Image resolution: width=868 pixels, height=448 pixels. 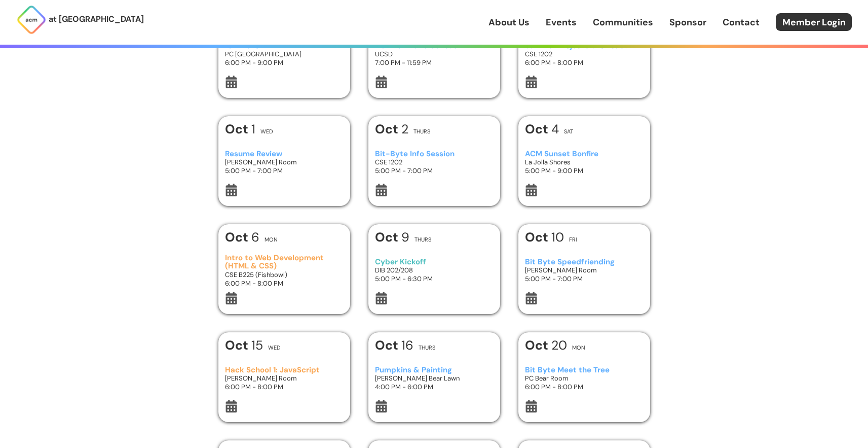 What do you see at coordinates (284, 63) in the screenshot?
I see `h3: 6:00 PM - 9:00 PM` at bounding box center [284, 63].